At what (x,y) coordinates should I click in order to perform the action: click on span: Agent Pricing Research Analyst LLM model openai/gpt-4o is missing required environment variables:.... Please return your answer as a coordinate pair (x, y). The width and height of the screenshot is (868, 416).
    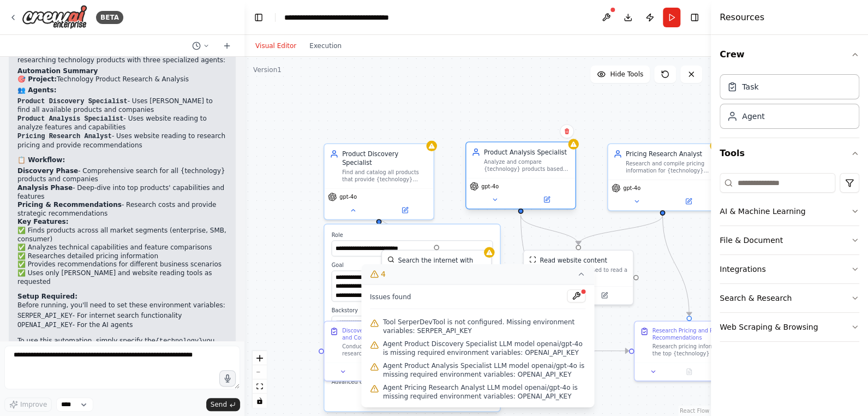
    Looking at the image, I should click on (484, 392).